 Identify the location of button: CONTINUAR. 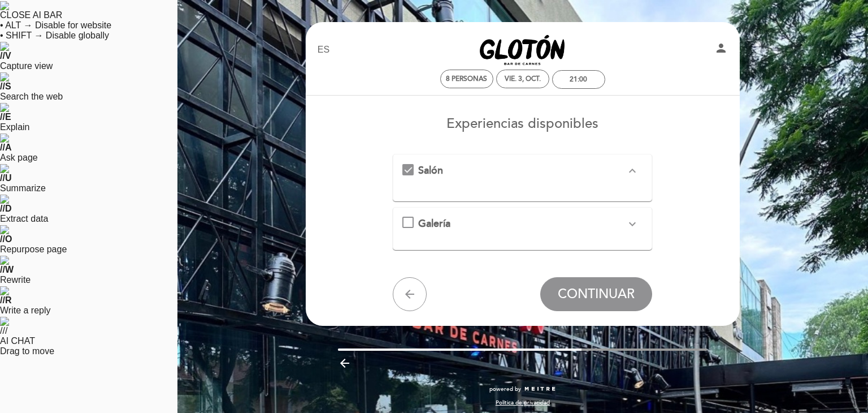
(596, 294).